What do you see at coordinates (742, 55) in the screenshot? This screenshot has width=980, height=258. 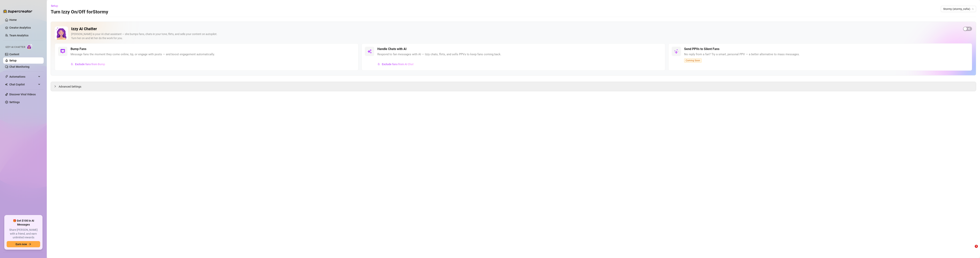 I see `span: No reply from a fan? Try a smart, personal PPV — a better alternative to mass messages.` at bounding box center [742, 55].